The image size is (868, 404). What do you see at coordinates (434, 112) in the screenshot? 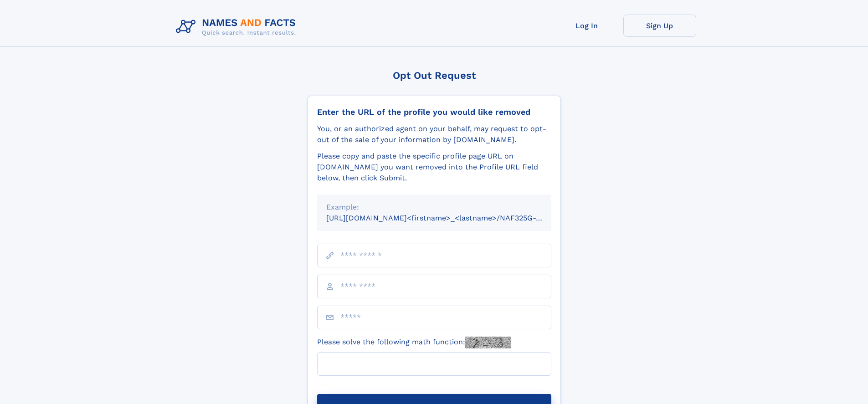
I see `div: Enter the URL of the profile you would like removed` at bounding box center [434, 112].